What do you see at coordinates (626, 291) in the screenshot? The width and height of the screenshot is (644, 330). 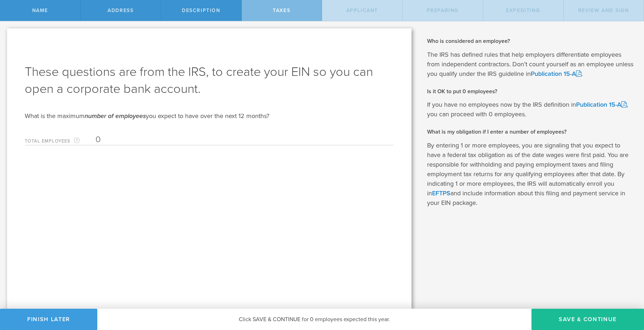 I see `div: Chat Widget` at bounding box center [626, 291].